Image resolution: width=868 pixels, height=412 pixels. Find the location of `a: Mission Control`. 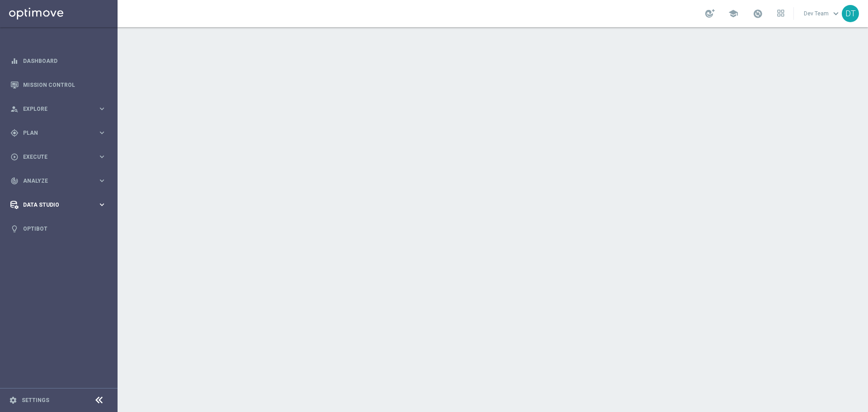

a: Mission Control is located at coordinates (65, 84).